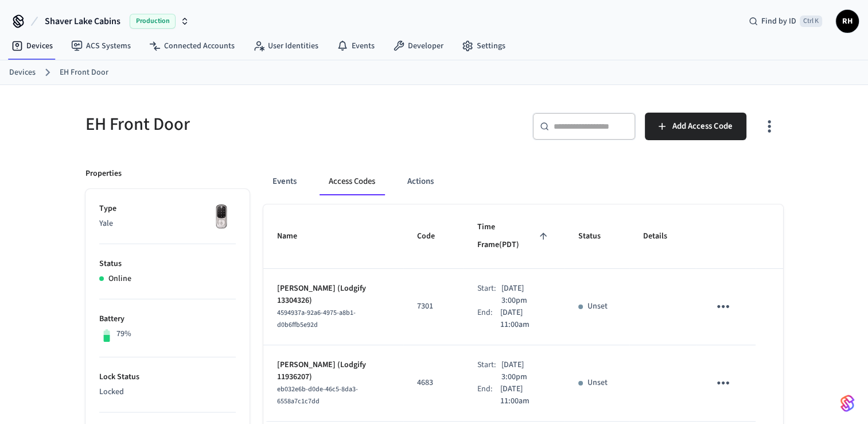 The height and width of the screenshot is (424, 868). What do you see at coordinates (316, 319) in the screenshot?
I see `span: 4594937a-92a6-4975-a8b1-d0b6ffb5e92d` at bounding box center [316, 319].